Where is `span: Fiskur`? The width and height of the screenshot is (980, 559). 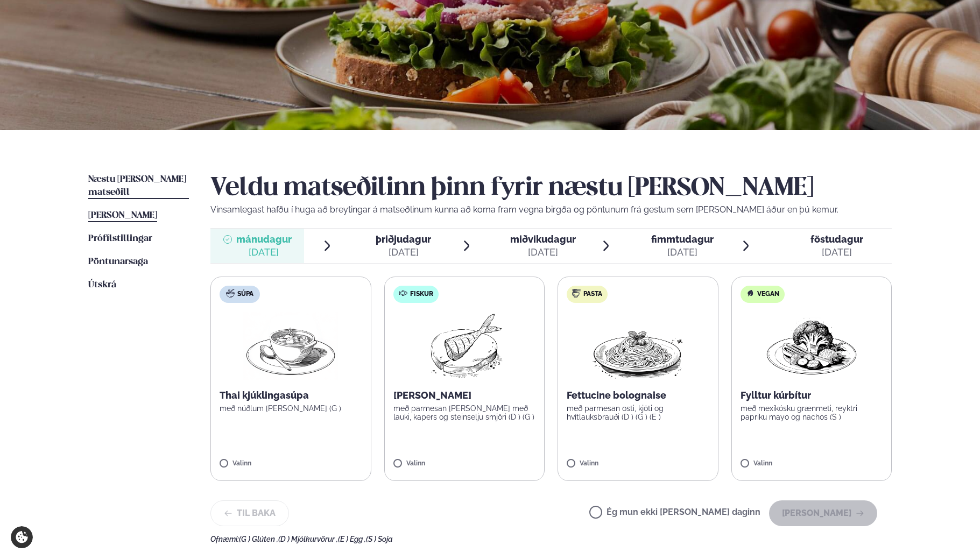 span: Fiskur is located at coordinates (421, 294).